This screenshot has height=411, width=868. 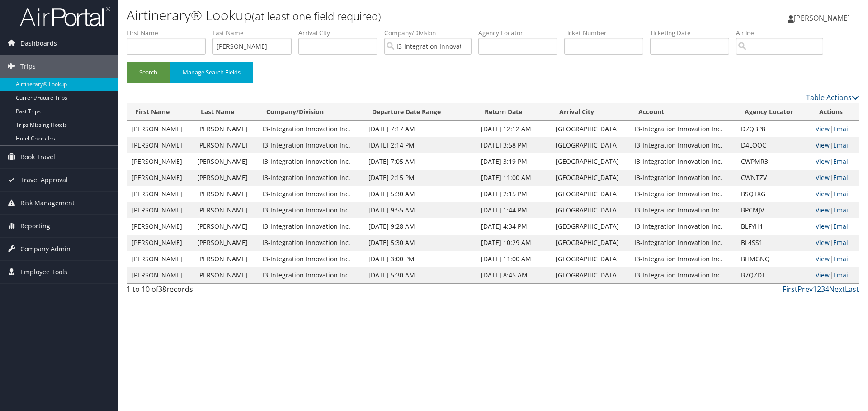 What do you see at coordinates (44, 272) in the screenshot?
I see `span: Employee Tools` at bounding box center [44, 272].